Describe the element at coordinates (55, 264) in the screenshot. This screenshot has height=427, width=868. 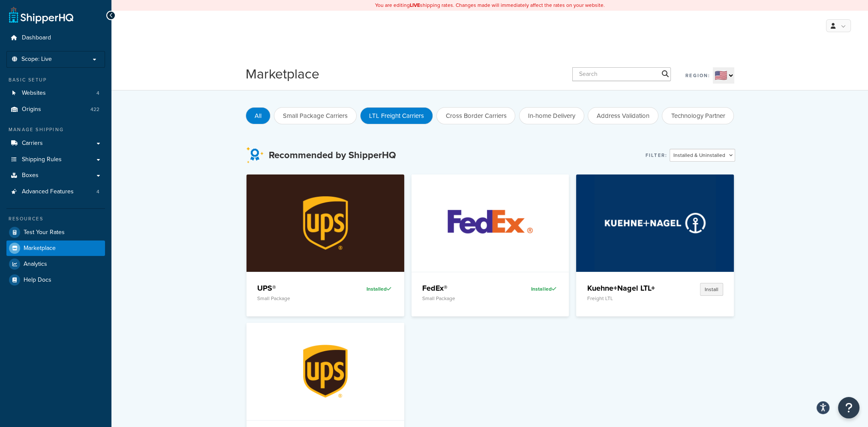
I see `li: Analytics` at that location.